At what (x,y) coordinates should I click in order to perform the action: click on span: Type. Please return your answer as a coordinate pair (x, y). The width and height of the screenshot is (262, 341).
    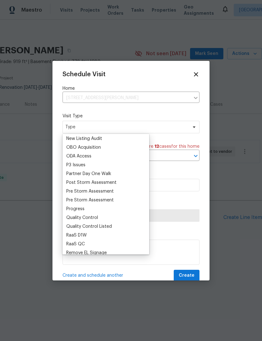
    Looking at the image, I should click on (126, 127).